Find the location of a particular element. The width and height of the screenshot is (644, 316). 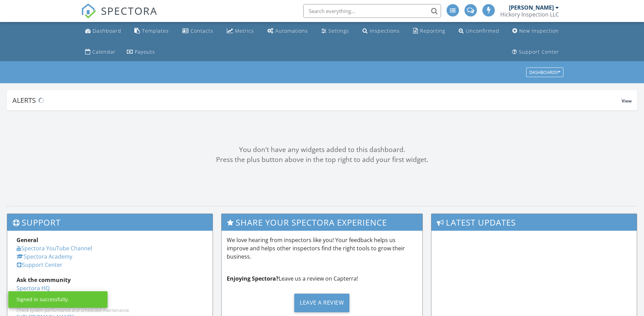

a: Spectora Academy is located at coordinates (44, 256).